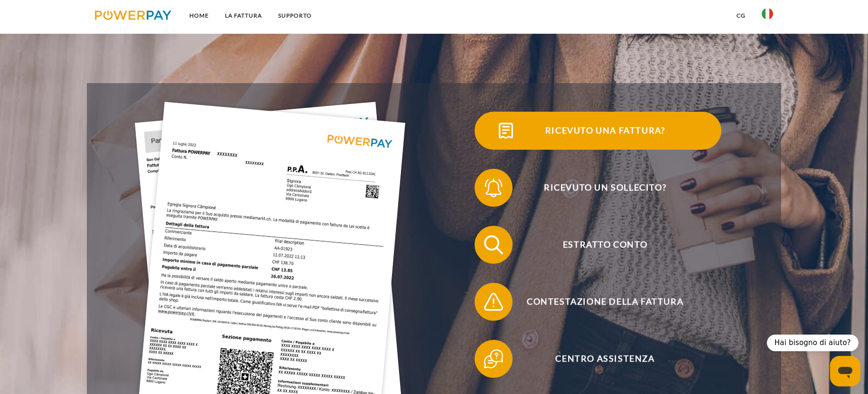  I want to click on img: logo-powerpay.svg, so click(133, 15).